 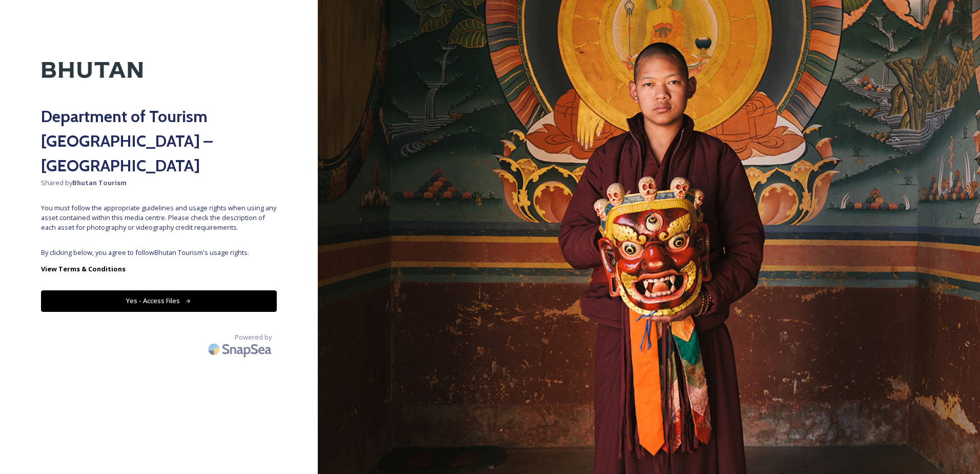 What do you see at coordinates (100, 183) in the screenshot?
I see `strong: Bhutan Tourism` at bounding box center [100, 183].